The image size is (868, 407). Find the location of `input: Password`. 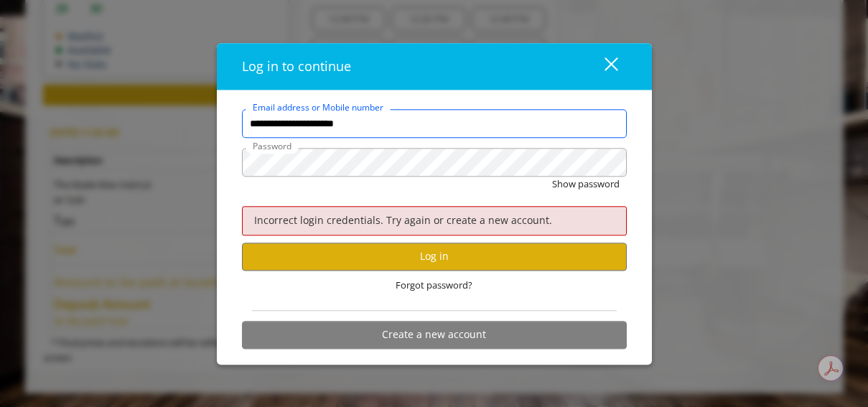

input: Password is located at coordinates (434, 163).